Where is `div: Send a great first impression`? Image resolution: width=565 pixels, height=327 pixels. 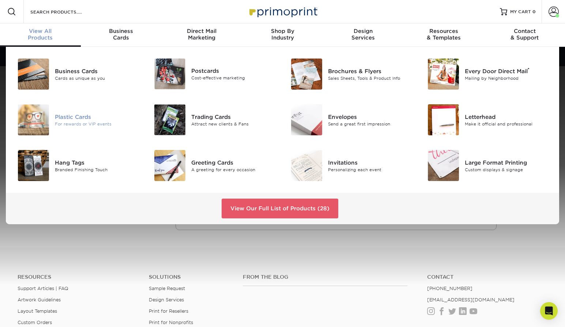 div: Send a great first impression is located at coordinates (371, 124).